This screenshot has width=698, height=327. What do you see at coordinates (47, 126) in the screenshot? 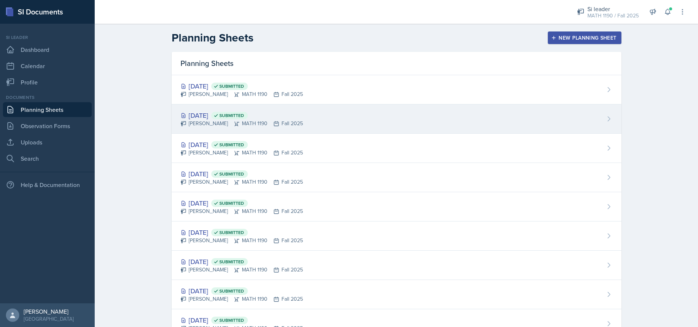
I see `a: Observation Forms` at bounding box center [47, 126].